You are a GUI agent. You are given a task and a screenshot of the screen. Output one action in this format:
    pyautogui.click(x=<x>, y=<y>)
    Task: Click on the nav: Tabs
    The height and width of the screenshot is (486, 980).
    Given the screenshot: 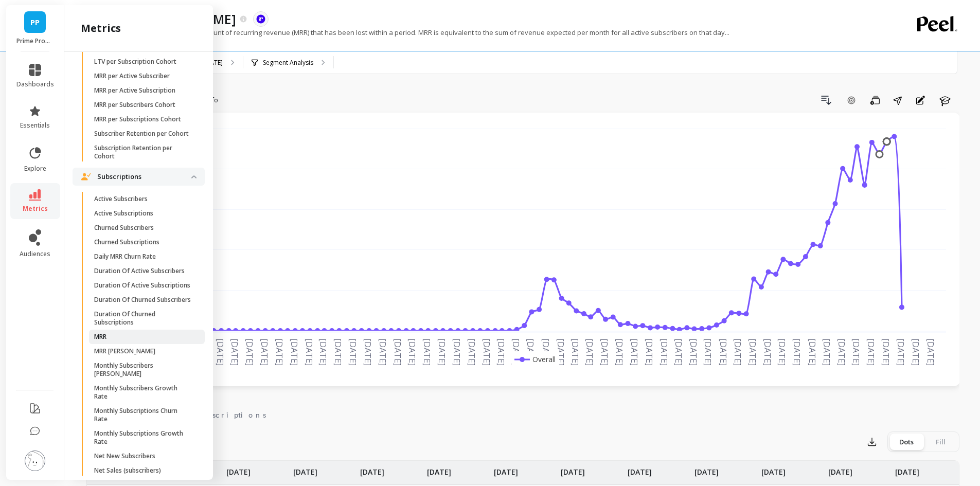 What is the action you would take?
    pyautogui.click(x=523, y=413)
    